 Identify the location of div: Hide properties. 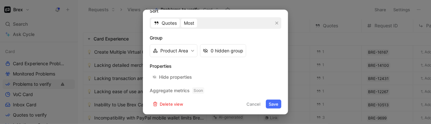
(175, 77).